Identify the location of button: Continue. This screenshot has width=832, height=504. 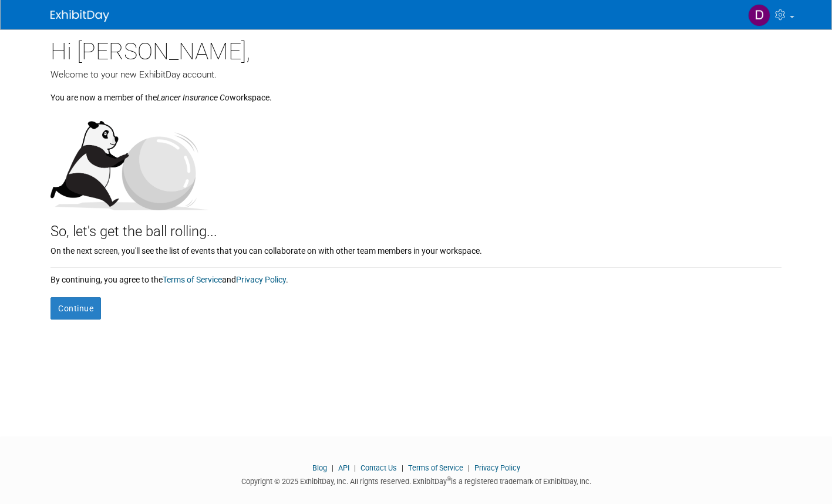
(75, 309).